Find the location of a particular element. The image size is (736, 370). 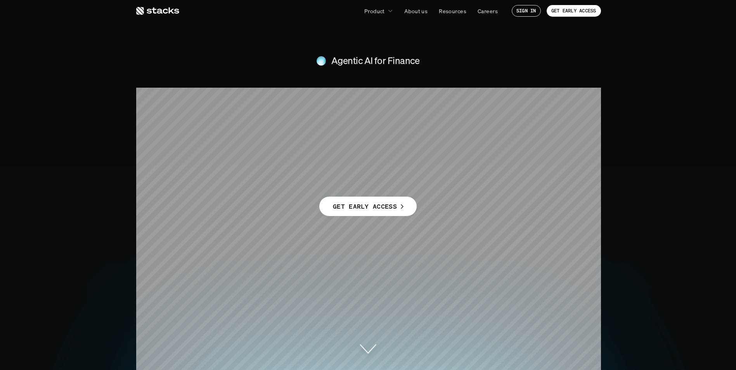

span: v is located at coordinates (472, 135).